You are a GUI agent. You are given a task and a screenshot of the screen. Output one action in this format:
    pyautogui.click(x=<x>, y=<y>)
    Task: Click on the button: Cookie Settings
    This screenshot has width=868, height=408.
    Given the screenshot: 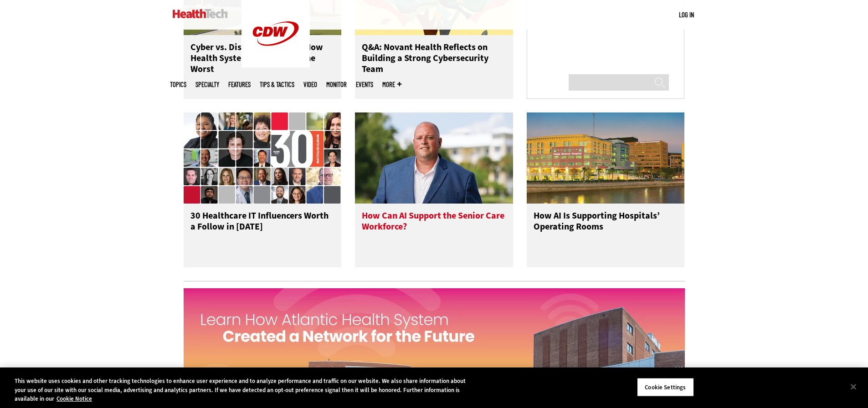 What is the action you would take?
    pyautogui.click(x=665, y=387)
    